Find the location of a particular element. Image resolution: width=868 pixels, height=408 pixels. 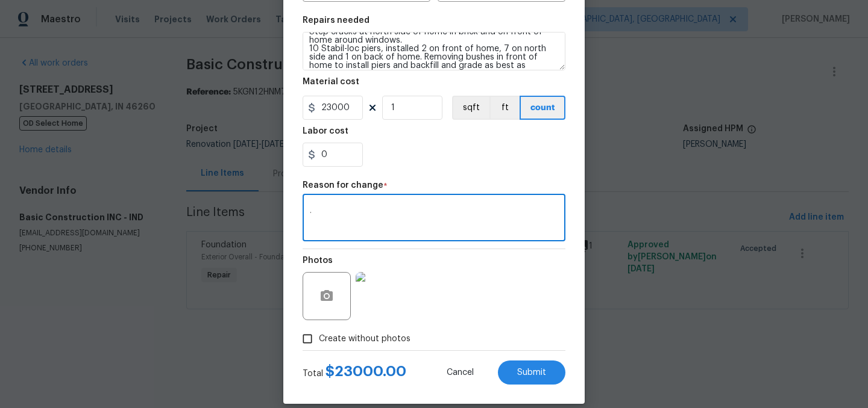

div: Total is located at coordinates (354, 373).